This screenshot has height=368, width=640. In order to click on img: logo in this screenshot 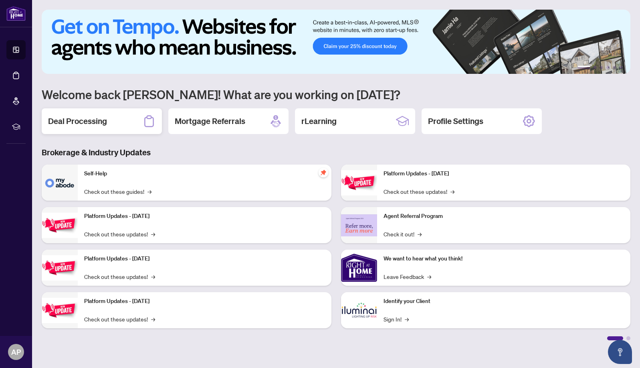, I will do `click(16, 13)`.